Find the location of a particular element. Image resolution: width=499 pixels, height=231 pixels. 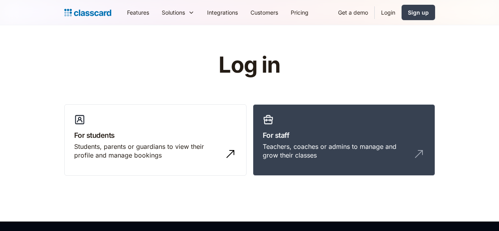

h1: Log in is located at coordinates (249, 65).